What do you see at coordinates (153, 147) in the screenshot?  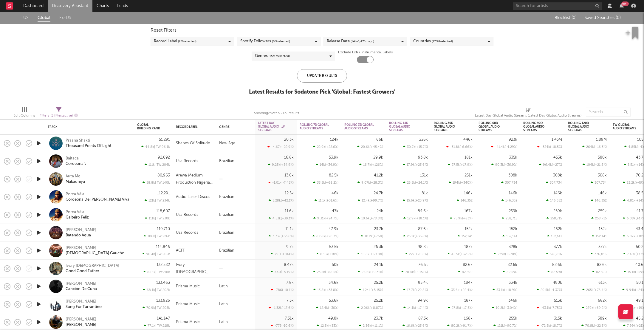 I see `div: 44.8k | TW: 96.1k` at bounding box center [153, 147].